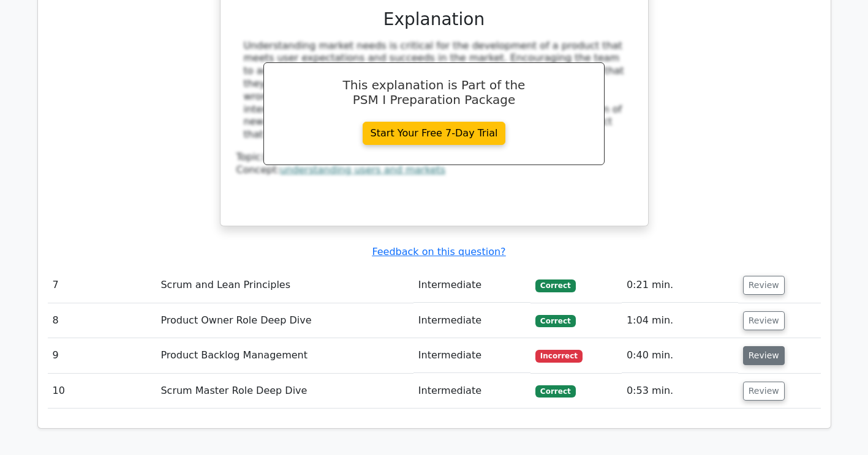  Describe the element at coordinates (434, 170) in the screenshot. I see `div: Concept:` at that location.